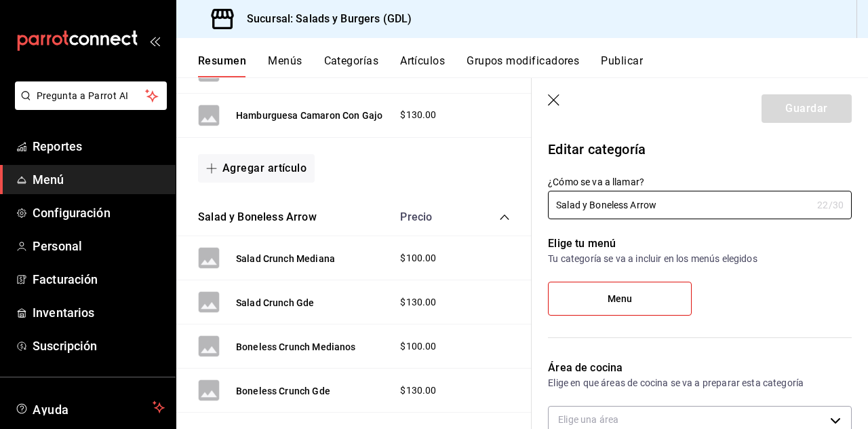 This screenshot has width=868, height=429. I want to click on div: navigation tabs, so click(533, 66).